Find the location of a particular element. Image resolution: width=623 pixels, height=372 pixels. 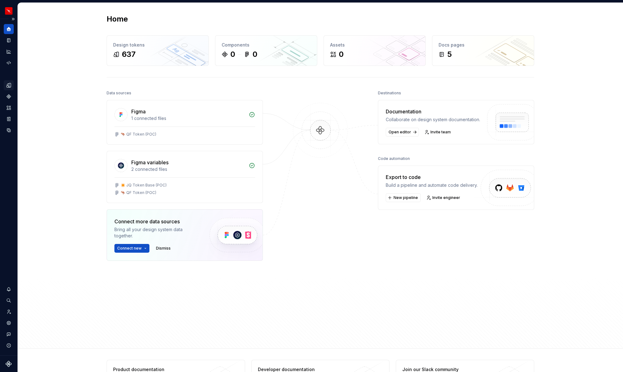

a: Storybook stories is located at coordinates (9, 119).